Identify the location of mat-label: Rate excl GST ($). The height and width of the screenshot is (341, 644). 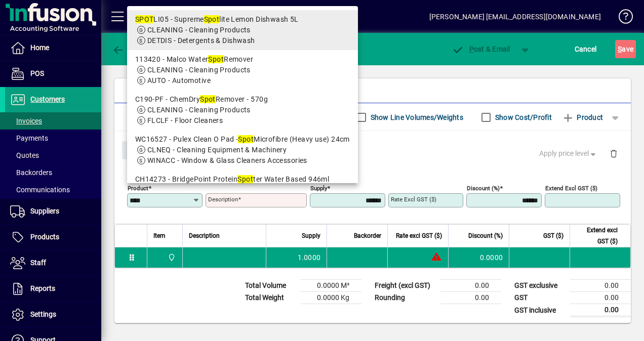
(414, 200).